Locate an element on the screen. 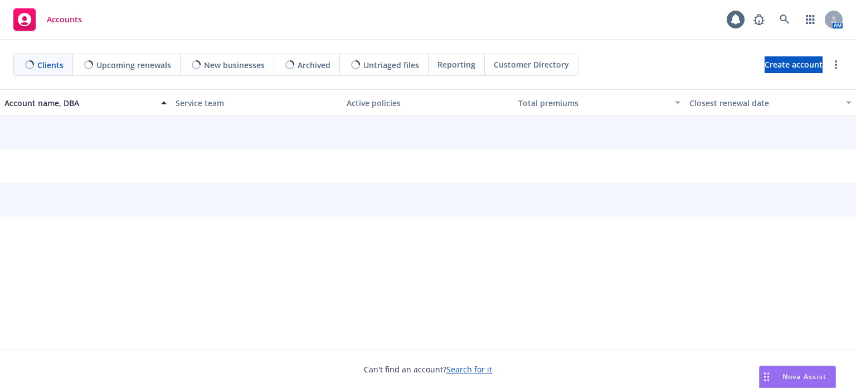 The height and width of the screenshot is (388, 856). div: Active policies is located at coordinates (428, 103).